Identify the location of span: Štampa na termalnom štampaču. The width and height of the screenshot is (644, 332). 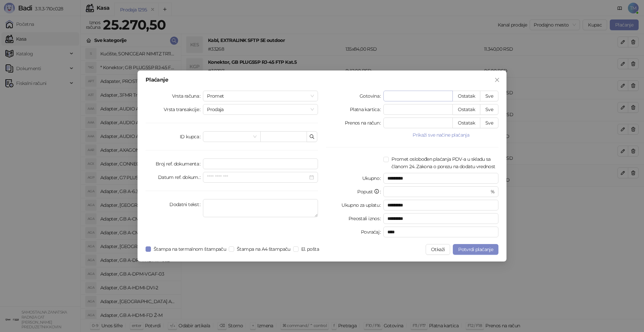
(189, 249).